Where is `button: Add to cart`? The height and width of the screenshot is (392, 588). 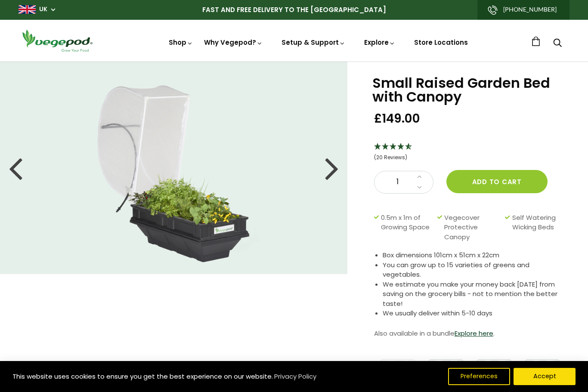
button: Add to cart is located at coordinates (497, 182).